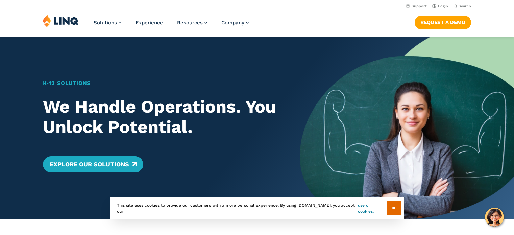 The image size is (514, 235). What do you see at coordinates (190, 23) in the screenshot?
I see `span: Resources` at bounding box center [190, 23].